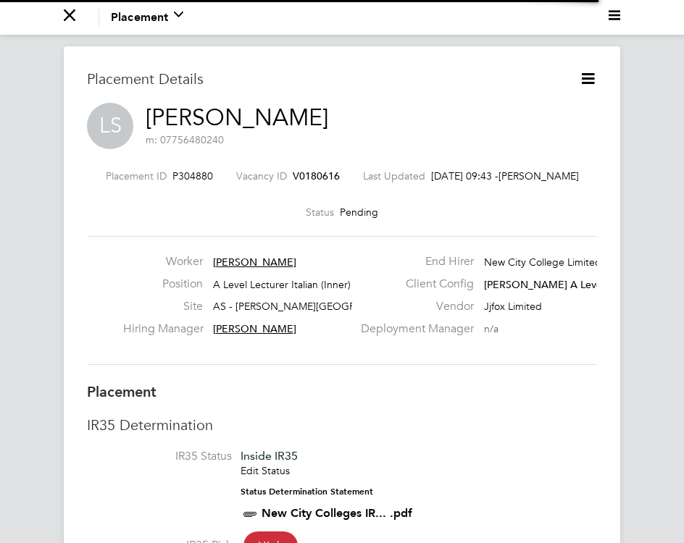  Describe the element at coordinates (261, 176) in the screenshot. I see `label: Vacancy ID` at that location.